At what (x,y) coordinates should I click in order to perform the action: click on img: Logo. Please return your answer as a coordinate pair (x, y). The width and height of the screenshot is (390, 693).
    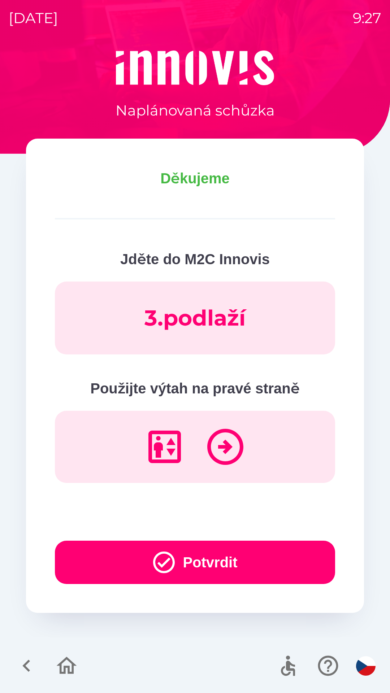
    Looking at the image, I should click on (195, 68).